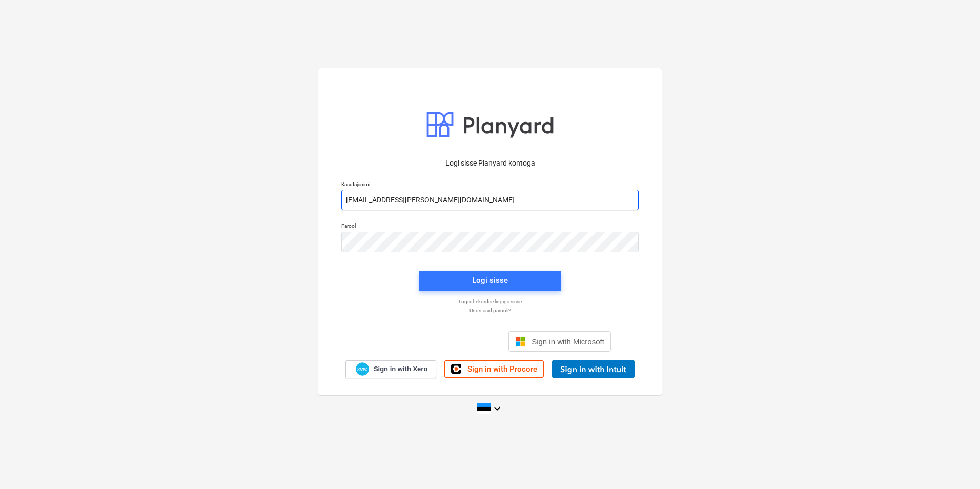  I want to click on a: Sign in with Xero, so click(391, 369).